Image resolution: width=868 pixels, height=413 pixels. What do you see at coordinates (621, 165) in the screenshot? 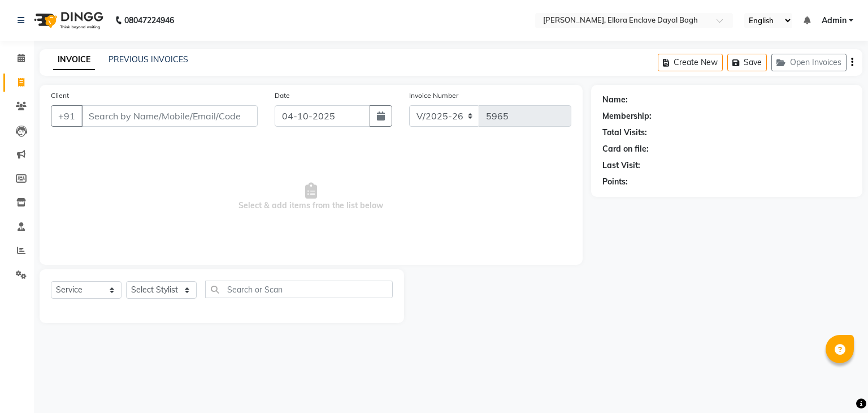
I see `div: Last Visit:` at bounding box center [621, 165].